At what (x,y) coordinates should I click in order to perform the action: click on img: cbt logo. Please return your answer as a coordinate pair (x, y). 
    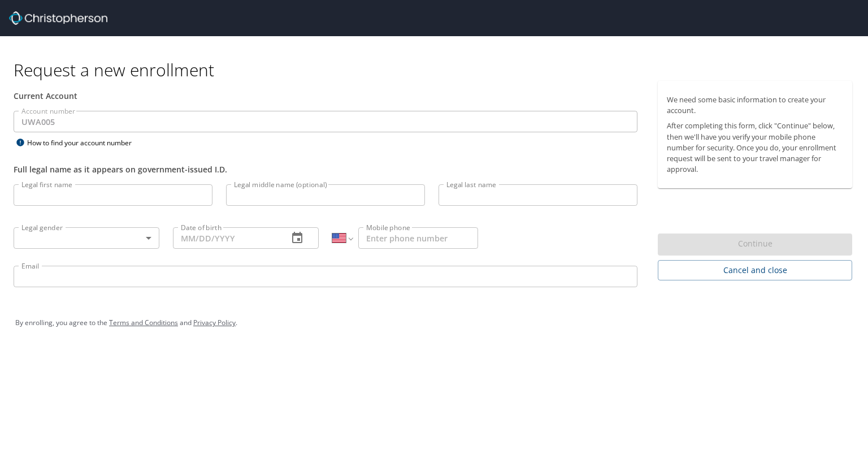
    Looking at the image, I should click on (58, 18).